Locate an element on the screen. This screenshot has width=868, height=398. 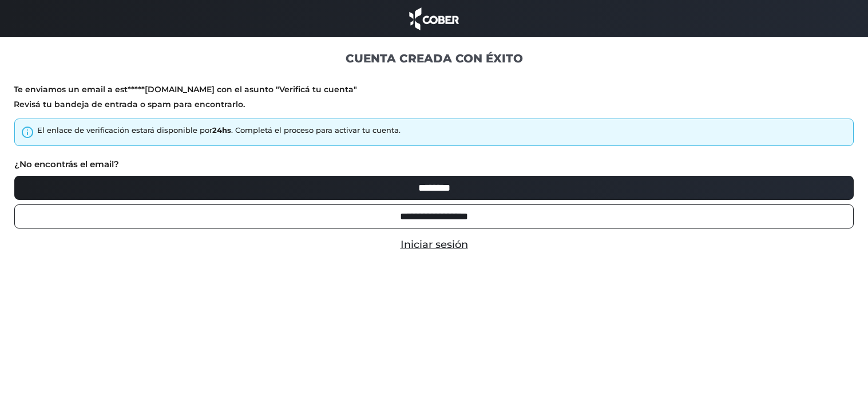
p: Revisá tu bandeja de entrada o spam para encontrarlo. is located at coordinates (434, 104).